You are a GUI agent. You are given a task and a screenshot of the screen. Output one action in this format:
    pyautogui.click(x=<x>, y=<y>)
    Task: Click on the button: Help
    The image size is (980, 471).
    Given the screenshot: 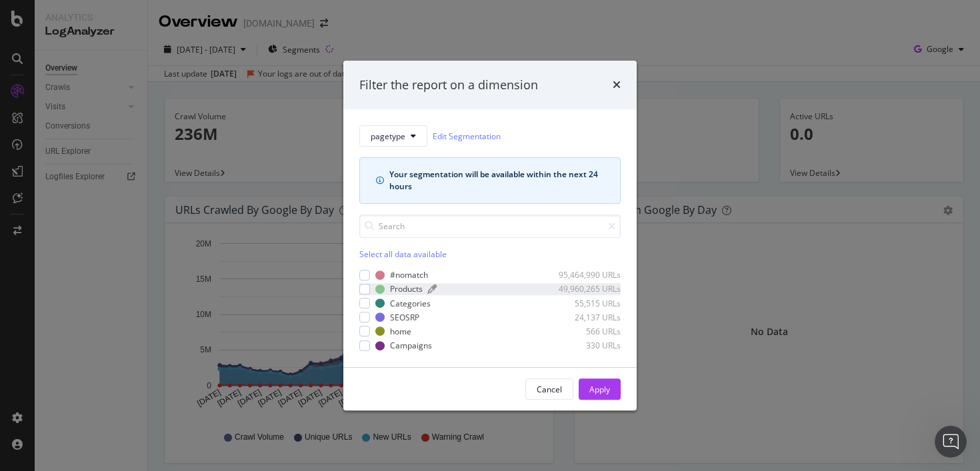 What is the action you would take?
    pyautogui.click(x=222, y=375)
    